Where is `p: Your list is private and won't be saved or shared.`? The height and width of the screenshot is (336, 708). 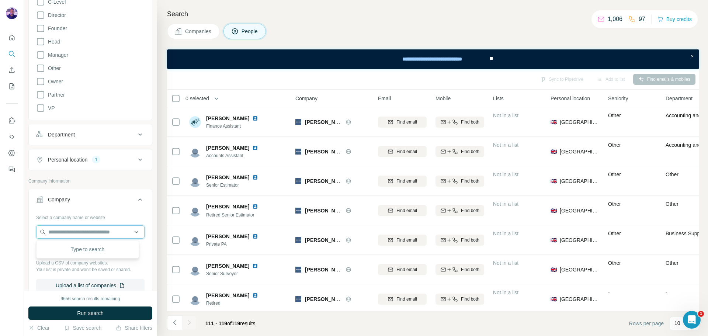 p: Your list is private and won't be saved or shared. is located at coordinates (90, 270).